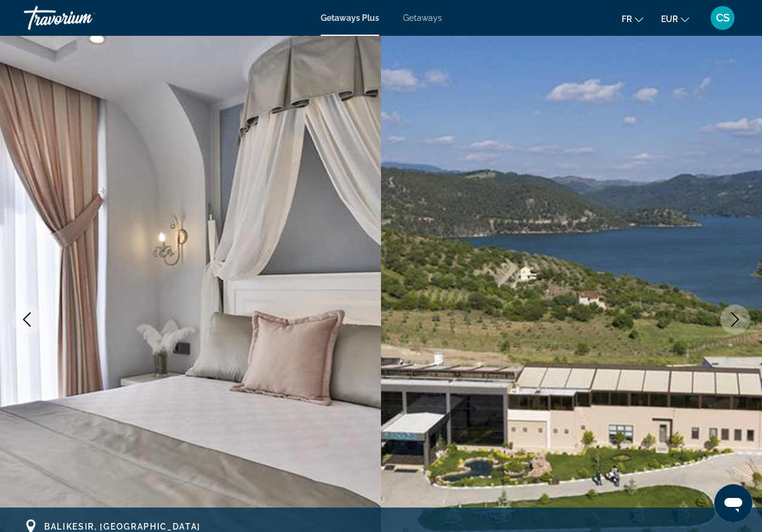 This screenshot has width=762, height=532. What do you see at coordinates (84, 18) in the screenshot?
I see `a: Travorium` at bounding box center [84, 18].